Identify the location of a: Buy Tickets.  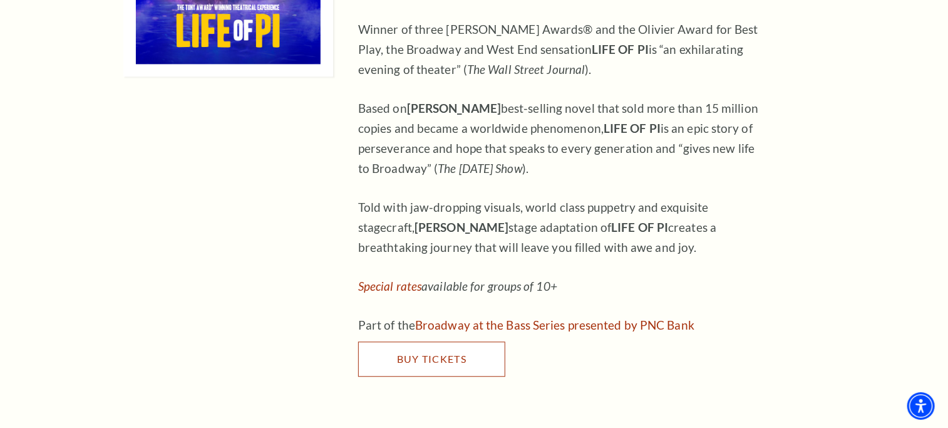
(431, 359).